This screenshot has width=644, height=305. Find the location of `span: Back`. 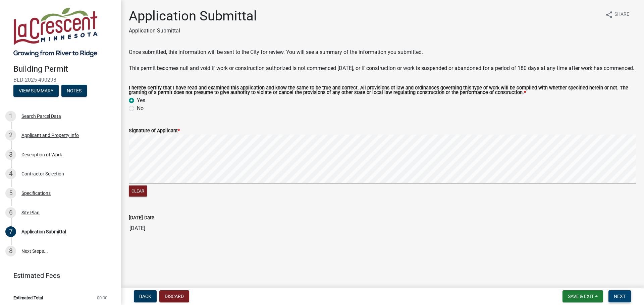

span: Back is located at coordinates (145, 297).